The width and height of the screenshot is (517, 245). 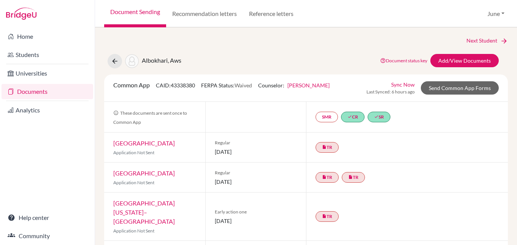 I want to click on span: Last Synced: 6 hours ago, so click(x=391, y=92).